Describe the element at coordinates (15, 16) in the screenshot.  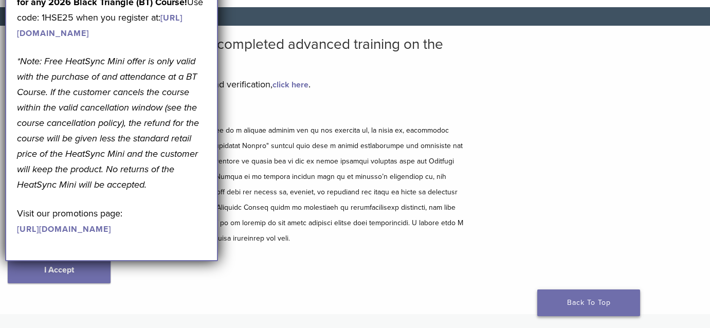
I see `a: Home` at that location.